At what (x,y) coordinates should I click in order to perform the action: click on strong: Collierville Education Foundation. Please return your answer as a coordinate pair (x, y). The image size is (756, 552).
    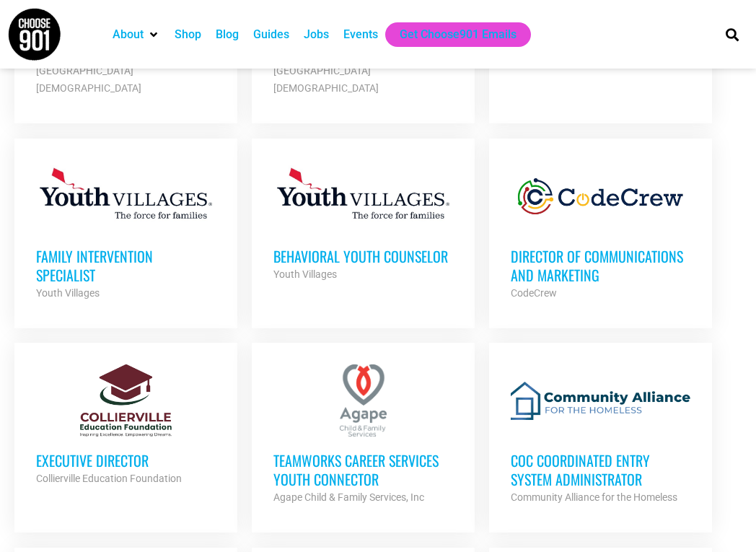
    Looking at the image, I should click on (109, 479).